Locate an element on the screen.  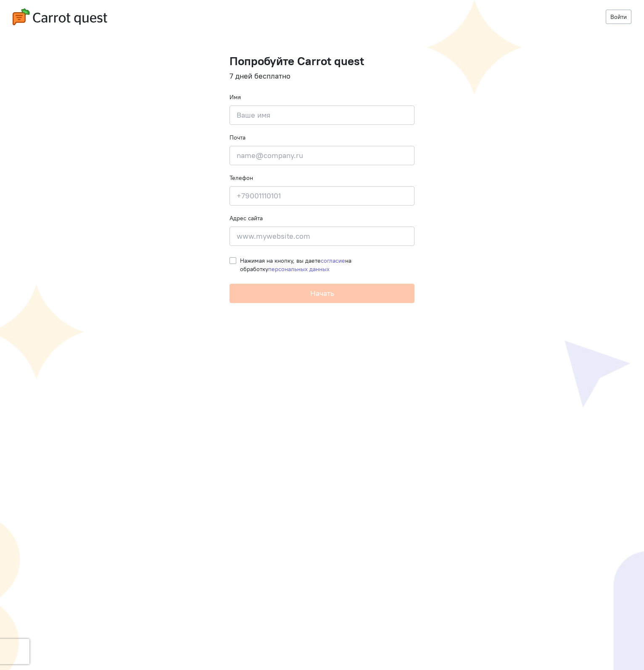
a: согласие is located at coordinates (333, 261).